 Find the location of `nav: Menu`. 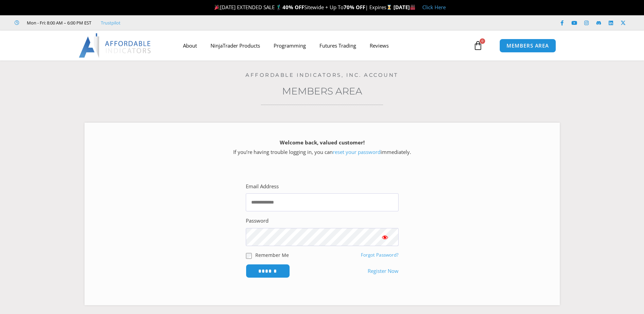

nav: Menu is located at coordinates (324, 45).